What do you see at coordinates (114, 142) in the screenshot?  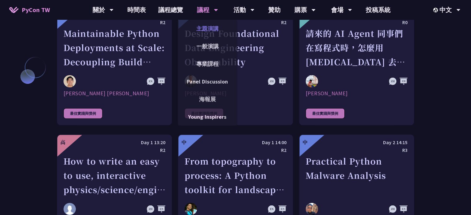 I see `div: Day 1 13:20` at bounding box center [114, 142].